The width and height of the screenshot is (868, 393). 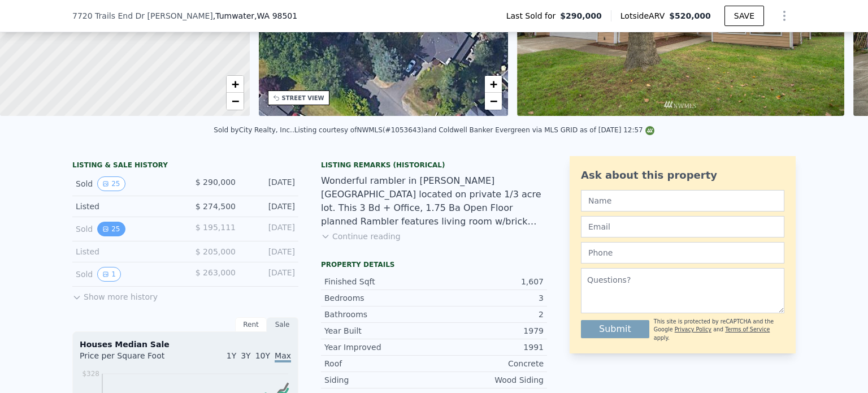 What do you see at coordinates (615, 329) in the screenshot?
I see `button: Submit` at bounding box center [615, 329].